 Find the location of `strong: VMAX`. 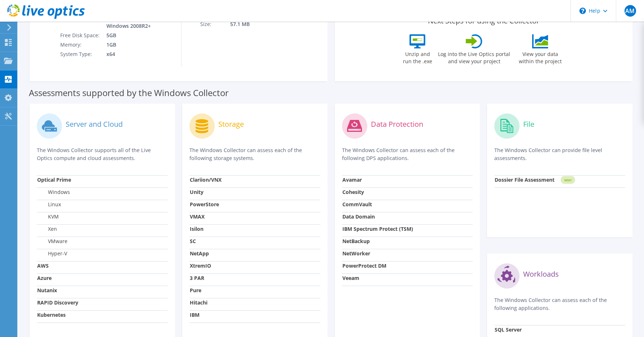

strong: VMAX is located at coordinates (197, 216).